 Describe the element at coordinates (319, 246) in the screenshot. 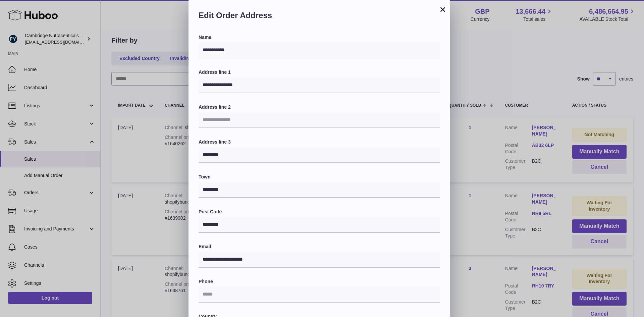

I see `label: Email` at that location.